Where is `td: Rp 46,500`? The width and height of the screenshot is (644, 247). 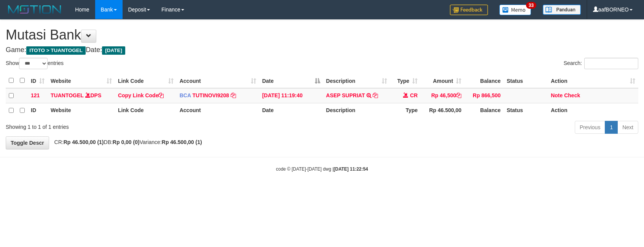 td: Rp 46,500 is located at coordinates (442, 96).